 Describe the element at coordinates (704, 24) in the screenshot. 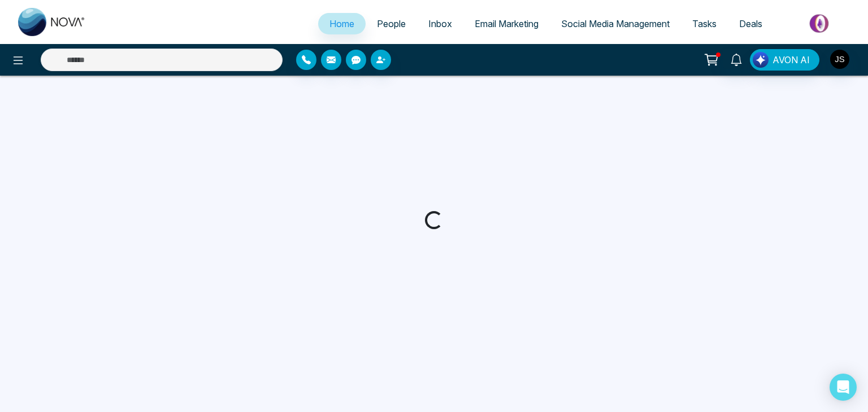

I see `span: Tasks` at that location.